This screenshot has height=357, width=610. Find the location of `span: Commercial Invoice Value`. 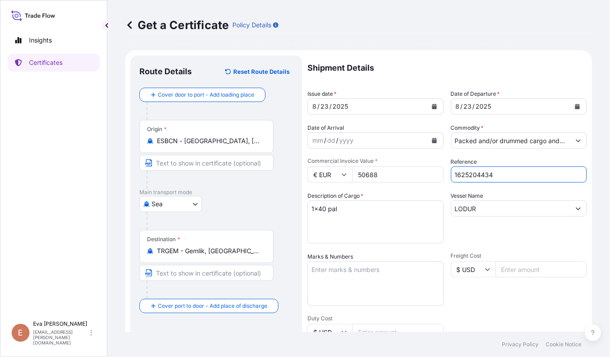

span: Commercial Invoice Value is located at coordinates (375, 161).